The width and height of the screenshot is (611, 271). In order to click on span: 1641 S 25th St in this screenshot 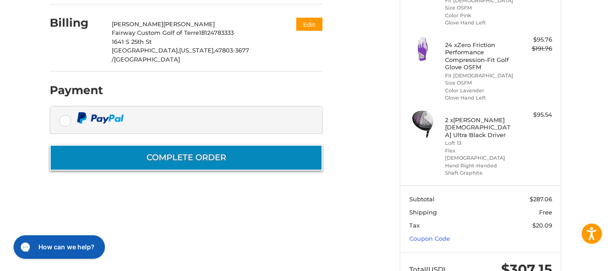, I will do `click(132, 42)`.